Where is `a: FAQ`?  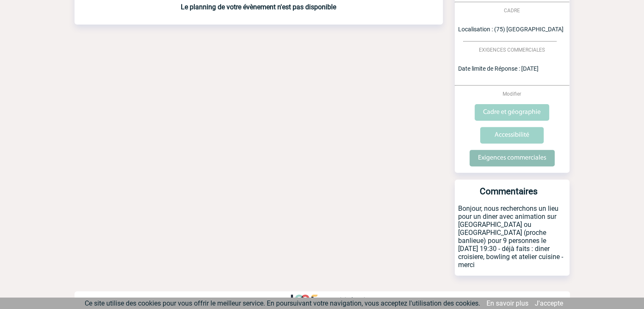 a: FAQ is located at coordinates (276, 299).